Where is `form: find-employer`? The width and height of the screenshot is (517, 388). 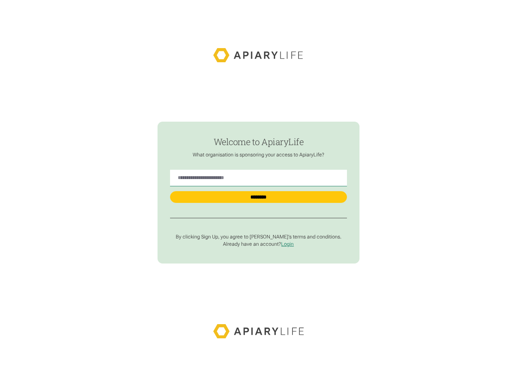 form: find-employer is located at coordinates (258, 192).